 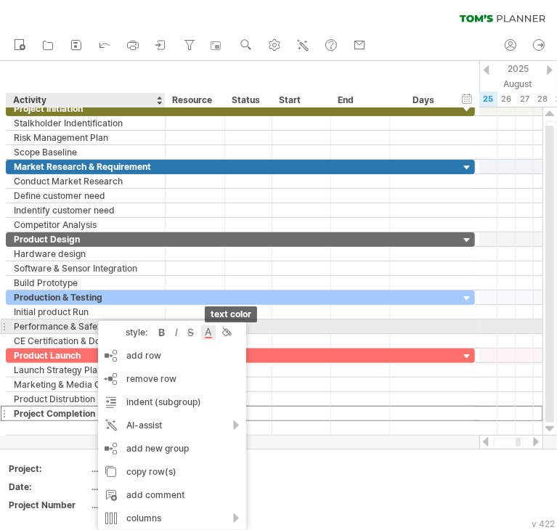 What do you see at coordinates (86, 311) in the screenshot?
I see `div: Initial product Run` at bounding box center [86, 311].